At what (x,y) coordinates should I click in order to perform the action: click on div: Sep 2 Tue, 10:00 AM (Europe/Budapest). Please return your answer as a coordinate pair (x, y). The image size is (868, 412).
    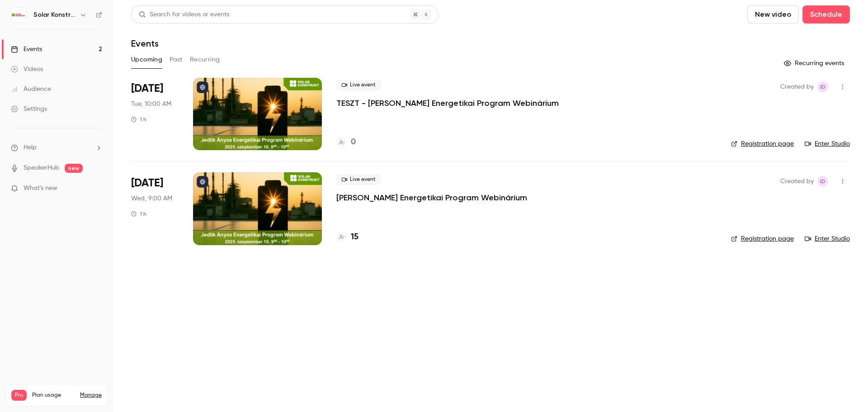
    Looking at the image, I should click on (155, 114).